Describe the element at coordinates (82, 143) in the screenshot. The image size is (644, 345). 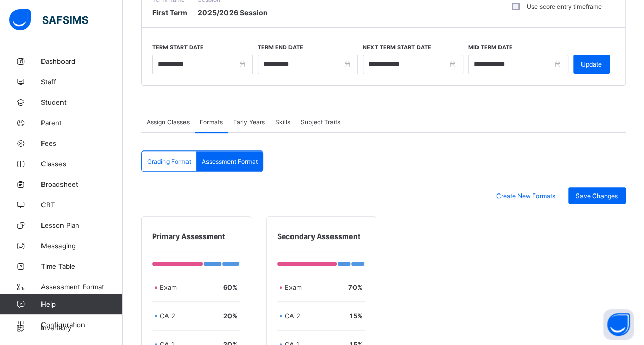
I see `span: Fees` at that location.